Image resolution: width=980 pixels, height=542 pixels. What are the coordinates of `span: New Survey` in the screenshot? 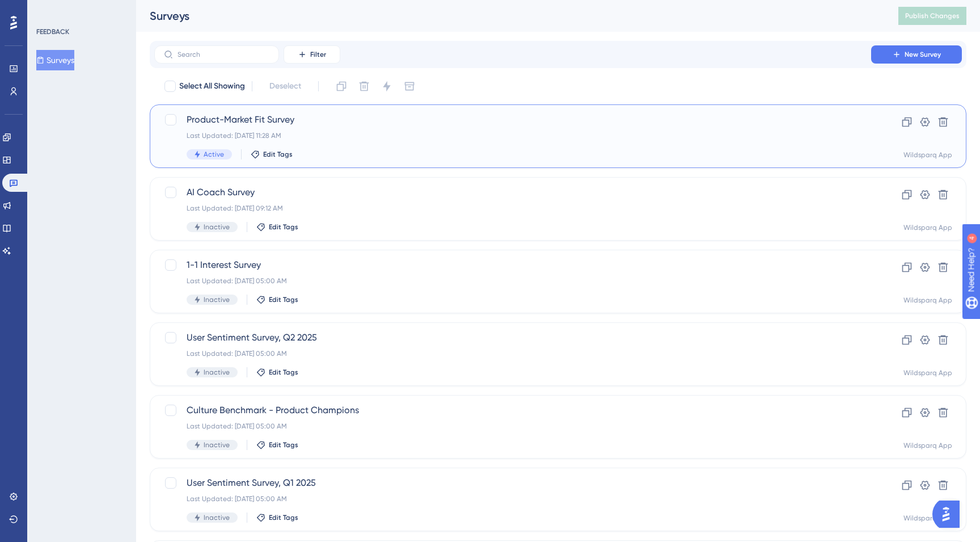 It's located at (923, 55).